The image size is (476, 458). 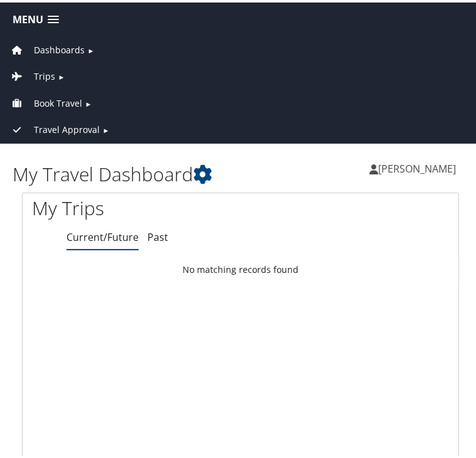 What do you see at coordinates (126, 172) in the screenshot?
I see `h1: My Travel Dashboard` at bounding box center [126, 172].